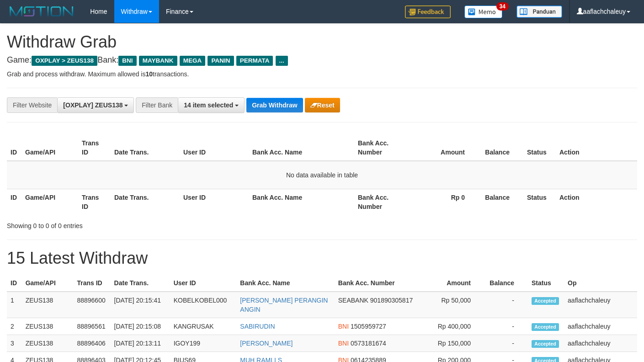  I want to click on span: 34, so click(502, 6).